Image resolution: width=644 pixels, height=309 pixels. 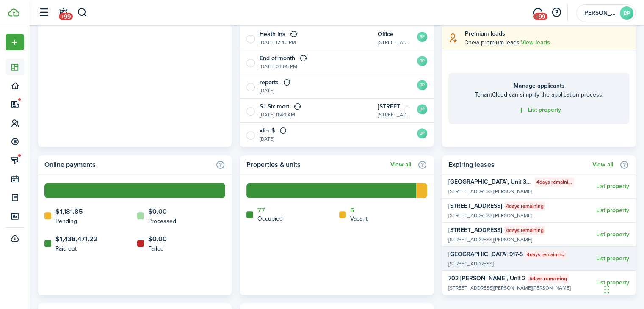 What do you see at coordinates (547, 33) in the screenshot?
I see `explanation-title: Premium leads` at bounding box center [547, 33].